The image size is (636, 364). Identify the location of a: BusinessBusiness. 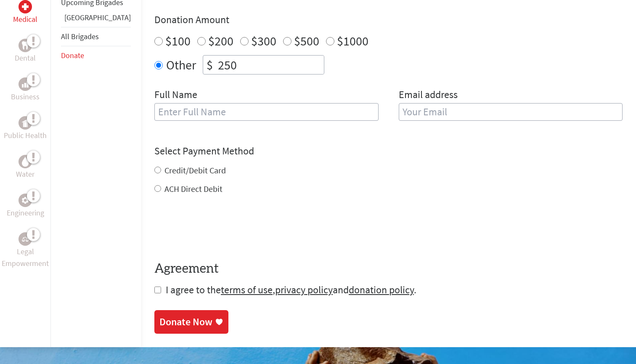
(25, 90).